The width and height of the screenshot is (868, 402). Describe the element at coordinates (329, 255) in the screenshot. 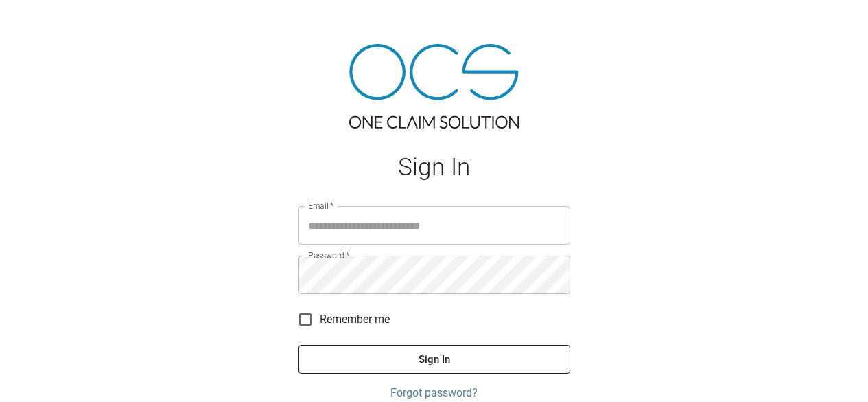

I see `label: Password` at that location.